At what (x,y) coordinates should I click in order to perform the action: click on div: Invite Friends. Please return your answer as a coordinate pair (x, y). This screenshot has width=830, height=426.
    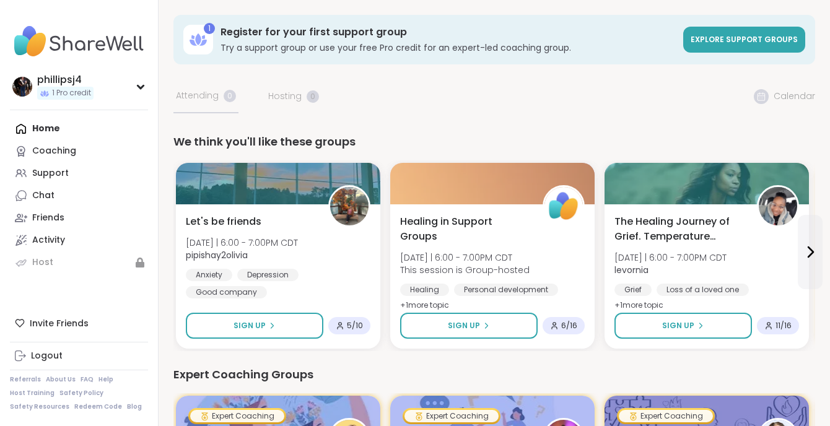
    Looking at the image, I should click on (79, 323).